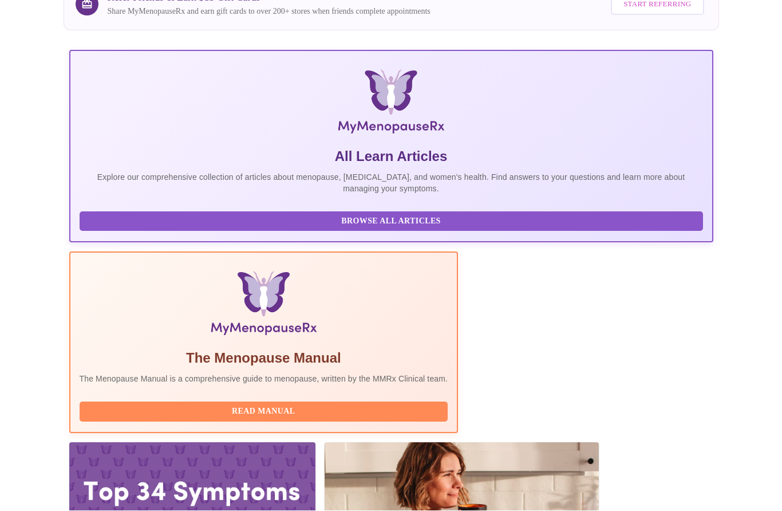 The height and width of the screenshot is (511, 782). I want to click on button: Read Manual, so click(264, 412).